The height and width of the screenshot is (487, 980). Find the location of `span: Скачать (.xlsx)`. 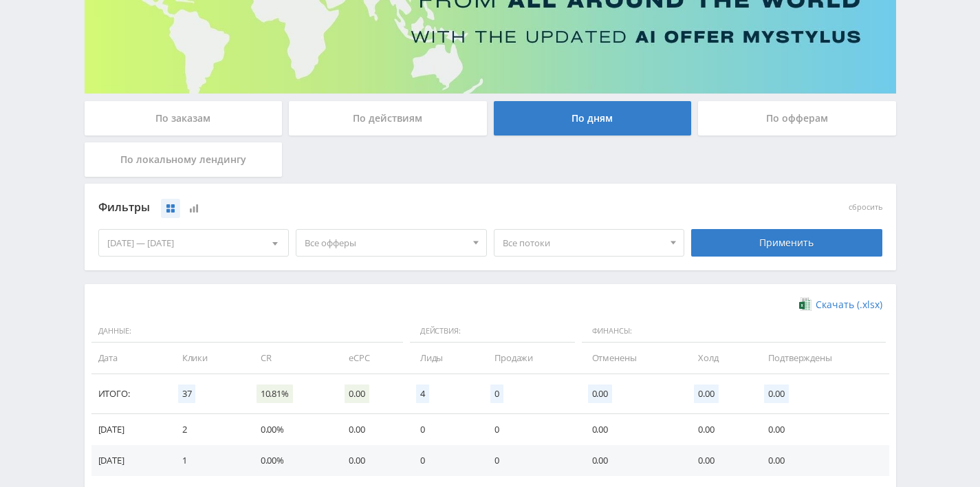

span: Скачать (.xlsx) is located at coordinates (849, 305).